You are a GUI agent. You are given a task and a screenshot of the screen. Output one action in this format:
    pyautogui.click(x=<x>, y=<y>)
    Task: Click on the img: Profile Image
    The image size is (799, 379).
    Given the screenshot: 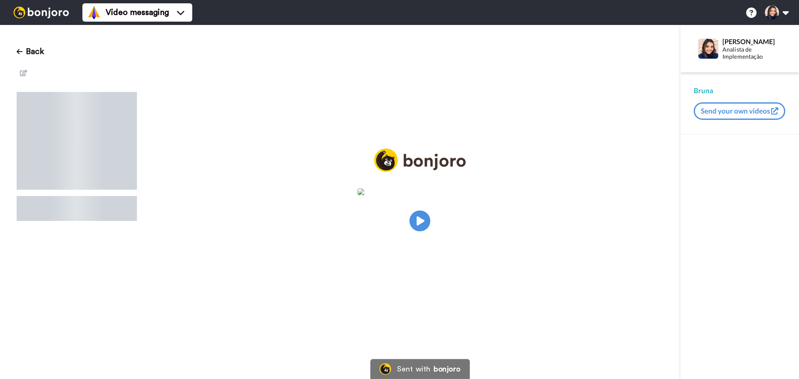 What is the action you would take?
    pyautogui.click(x=708, y=49)
    